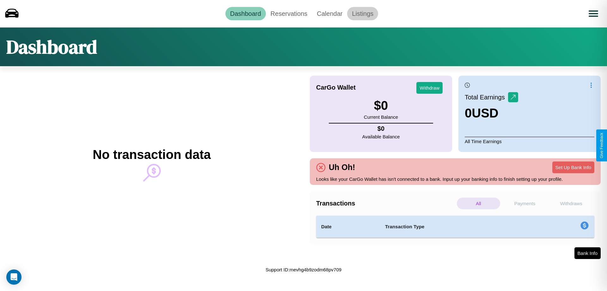  Describe the element at coordinates (330, 14) in the screenshot. I see `a: Calendar` at that location.